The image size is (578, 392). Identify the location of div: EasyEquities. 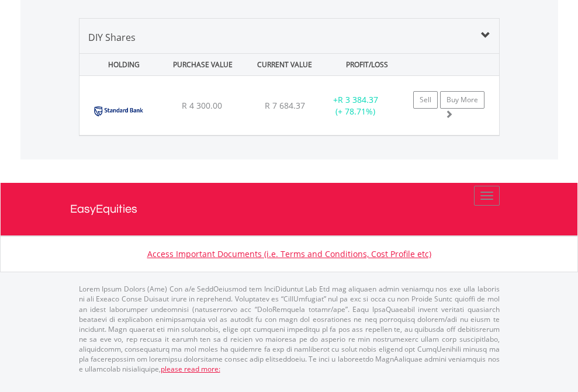
(289, 209).